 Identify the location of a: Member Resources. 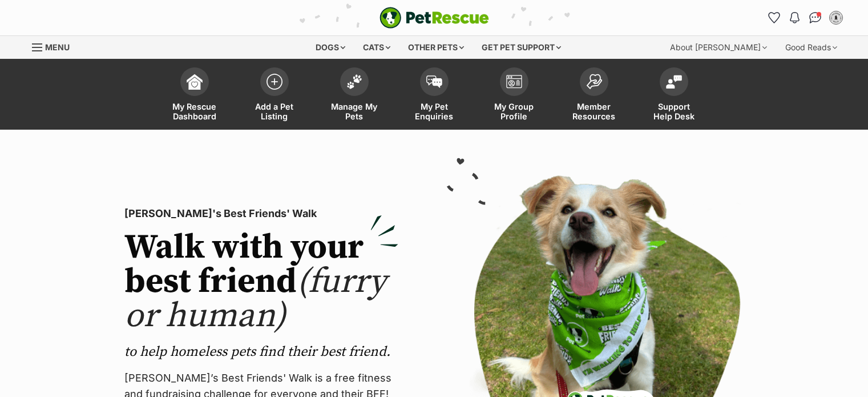
(594, 95).